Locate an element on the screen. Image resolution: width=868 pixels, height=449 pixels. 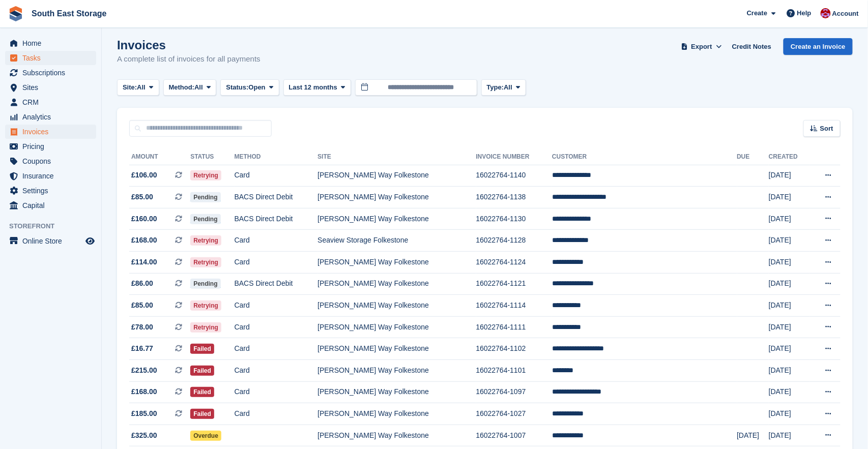
span: Overdue is located at coordinates (205, 436).